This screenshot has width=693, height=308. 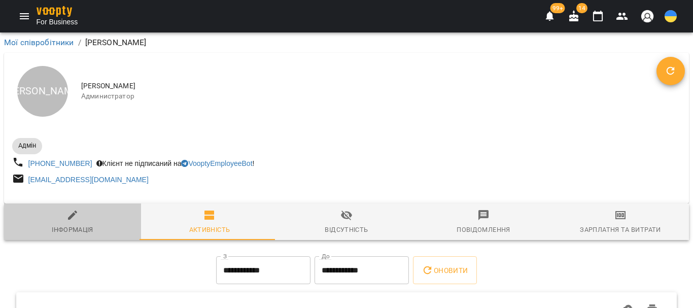 I want to click on nav: breadcrumb, so click(x=346, y=43).